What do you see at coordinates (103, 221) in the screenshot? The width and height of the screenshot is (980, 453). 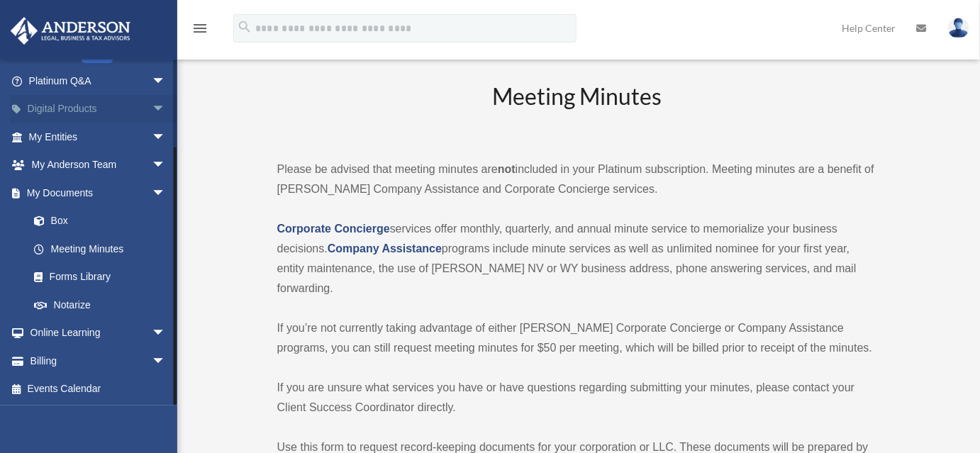 I see `a: Box` at bounding box center [103, 221].